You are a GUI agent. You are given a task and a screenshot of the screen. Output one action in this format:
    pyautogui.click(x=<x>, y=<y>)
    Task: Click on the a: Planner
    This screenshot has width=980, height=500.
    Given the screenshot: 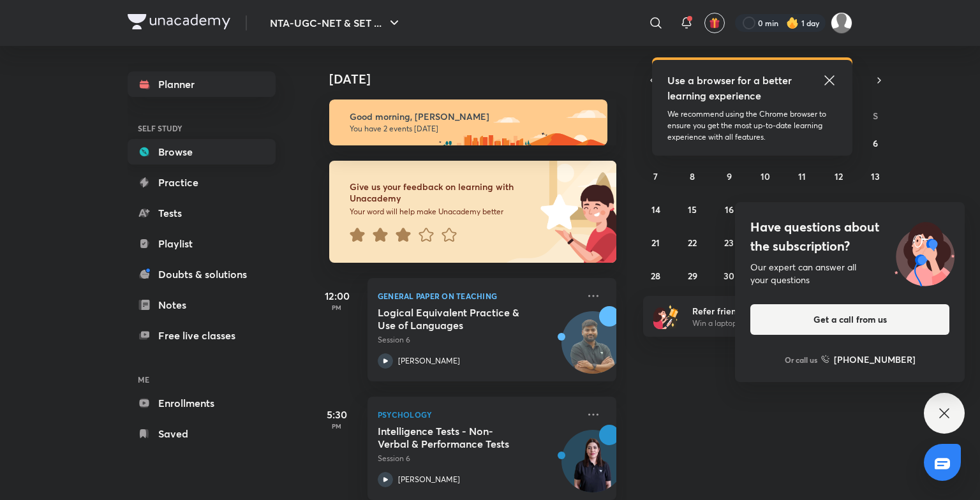 What is the action you would take?
    pyautogui.click(x=202, y=84)
    